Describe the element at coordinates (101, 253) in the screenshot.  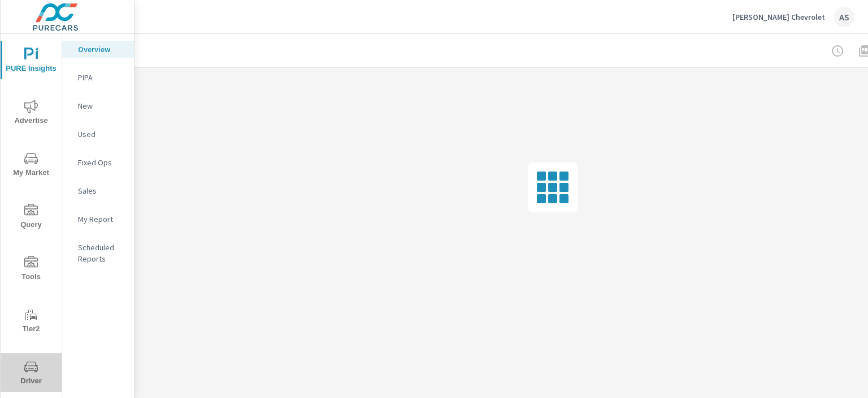
I see `p: Scheduled Reports` at that location.